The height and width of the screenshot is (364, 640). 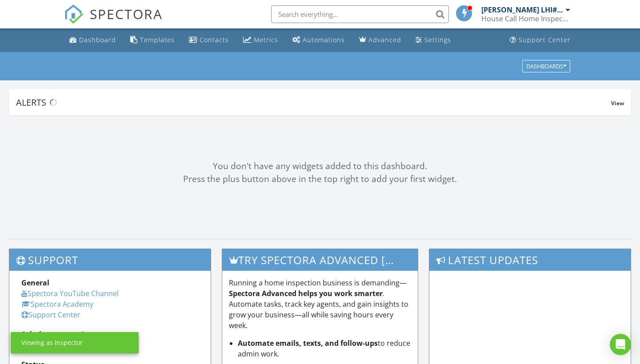 I want to click on a: Advanced, so click(x=380, y=40).